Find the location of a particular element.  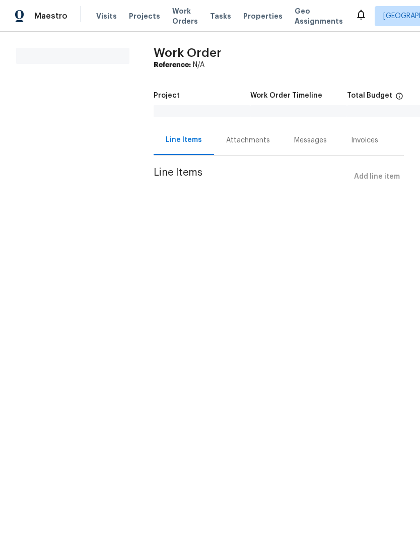

h5: Project is located at coordinates (167, 96).